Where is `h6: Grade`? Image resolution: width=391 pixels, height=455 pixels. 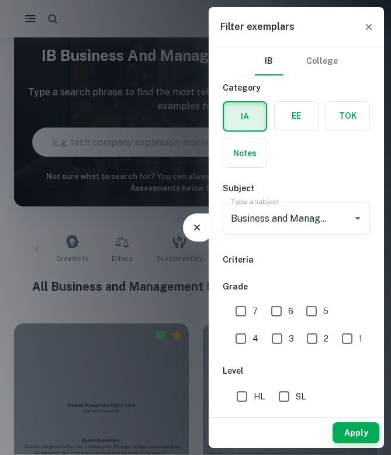 h6: Grade is located at coordinates (296, 286).